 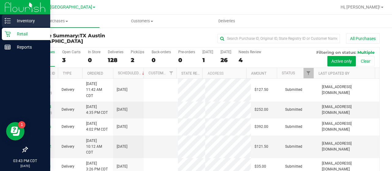 I want to click on div: PickUps, so click(x=137, y=52).